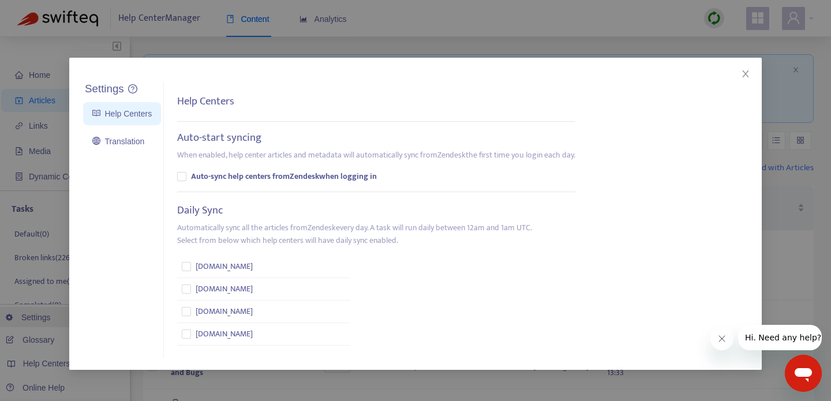  What do you see at coordinates (45, 13) in the screenshot?
I see `span: Hi. Need any help?` at bounding box center [45, 13].